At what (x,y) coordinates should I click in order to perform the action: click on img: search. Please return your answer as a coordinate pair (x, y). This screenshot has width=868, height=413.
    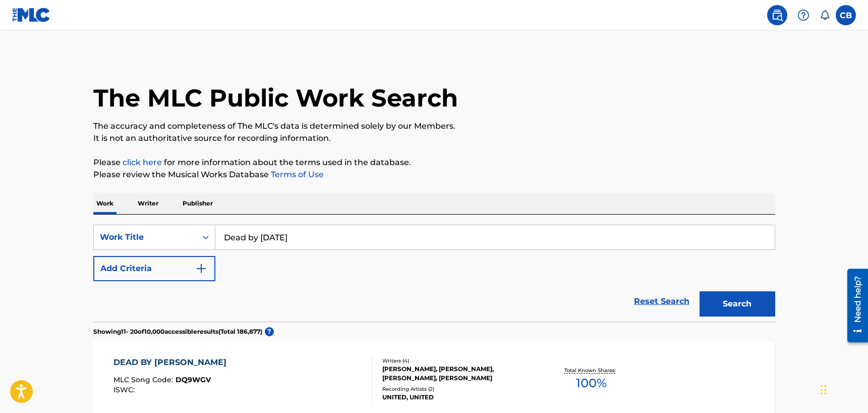
    Looking at the image, I should click on (777, 15).